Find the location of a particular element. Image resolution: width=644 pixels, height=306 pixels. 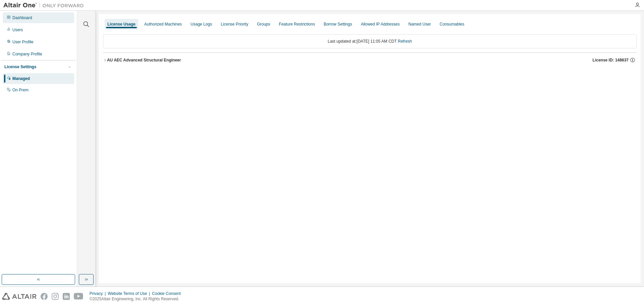

div: Dashboard is located at coordinates (22, 18).